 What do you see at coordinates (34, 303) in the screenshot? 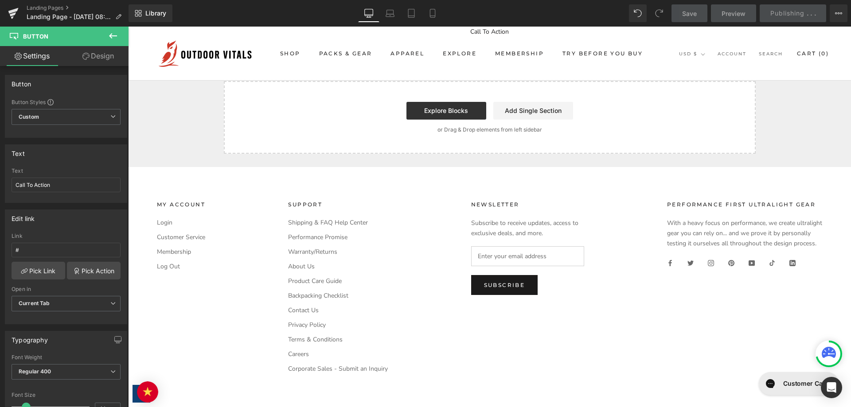
I see `b: Current Tab` at bounding box center [34, 303].